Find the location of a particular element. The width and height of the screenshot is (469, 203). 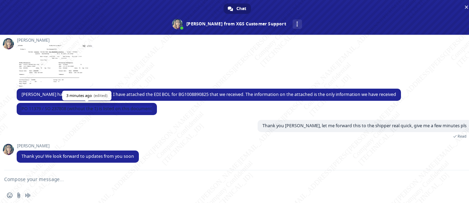

textarea: Compose your message... is located at coordinates (229, 179).